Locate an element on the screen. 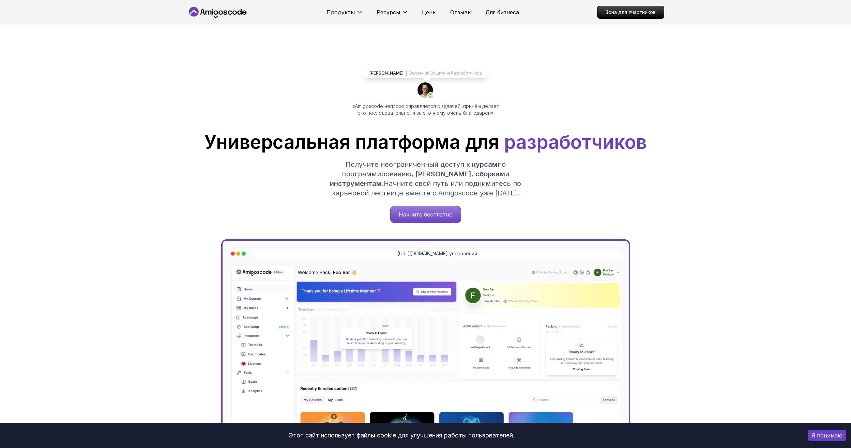 Image resolution: width=851 pixels, height=448 pixels. ya-tr-span: Этот сайт использует файлы cookie для улучшения работы пользователей. is located at coordinates (401, 435).